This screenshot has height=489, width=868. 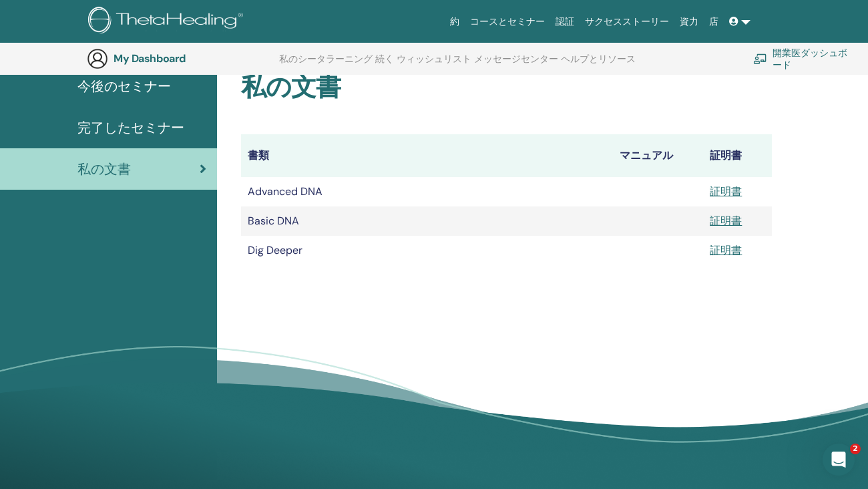 What do you see at coordinates (427, 156) in the screenshot?
I see `th: 書類` at bounding box center [427, 156].